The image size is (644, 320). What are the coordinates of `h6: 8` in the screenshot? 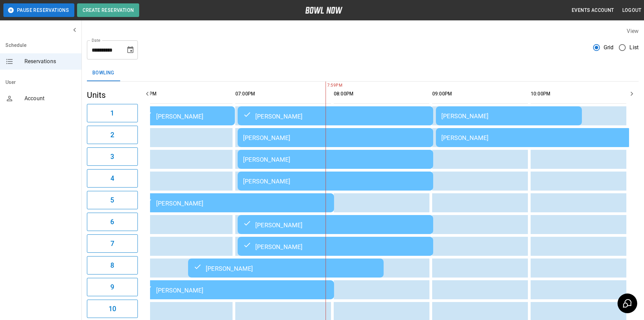 It's located at (112, 265).